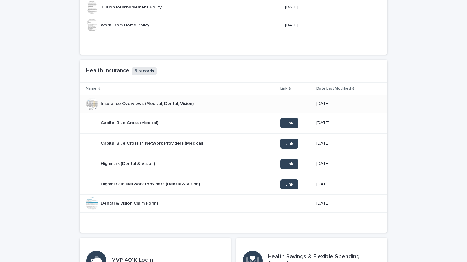 This screenshot has width=467, height=262. I want to click on p: Name, so click(91, 89).